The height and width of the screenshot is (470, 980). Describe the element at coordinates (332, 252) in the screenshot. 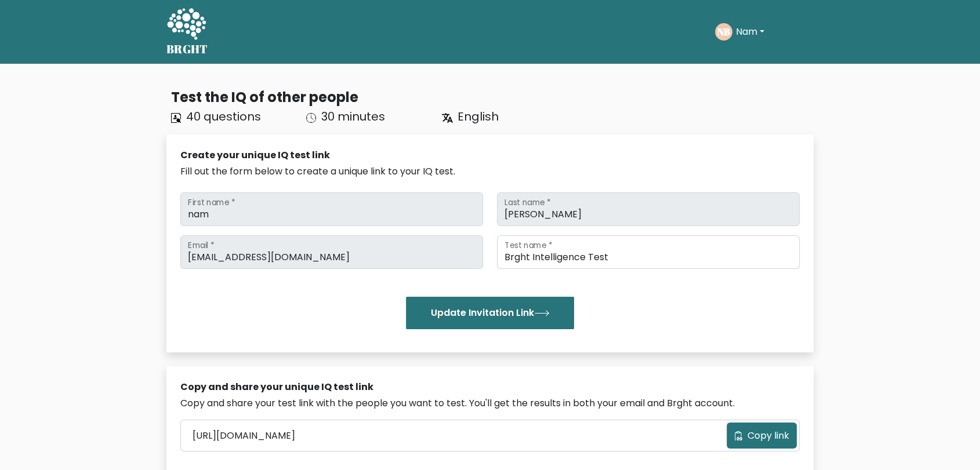

I see `input: Email` at that location.